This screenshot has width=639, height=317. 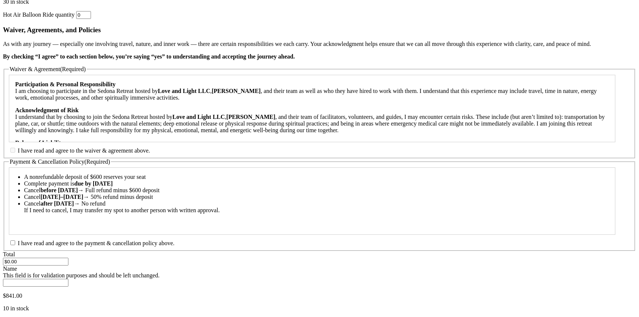 What do you see at coordinates (312, 120) in the screenshot?
I see `p: I understand that by choosing to join the Sedona Retreat hosted by , , and their team of facilita...` at bounding box center [312, 120].